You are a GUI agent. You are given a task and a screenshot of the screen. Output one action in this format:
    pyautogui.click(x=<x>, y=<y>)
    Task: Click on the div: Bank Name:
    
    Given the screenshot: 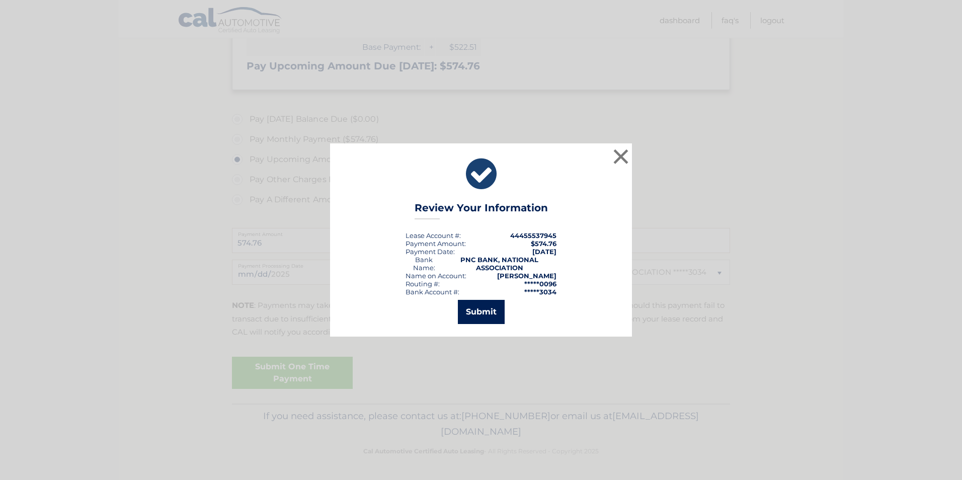 What is the action you would take?
    pyautogui.click(x=423, y=264)
    